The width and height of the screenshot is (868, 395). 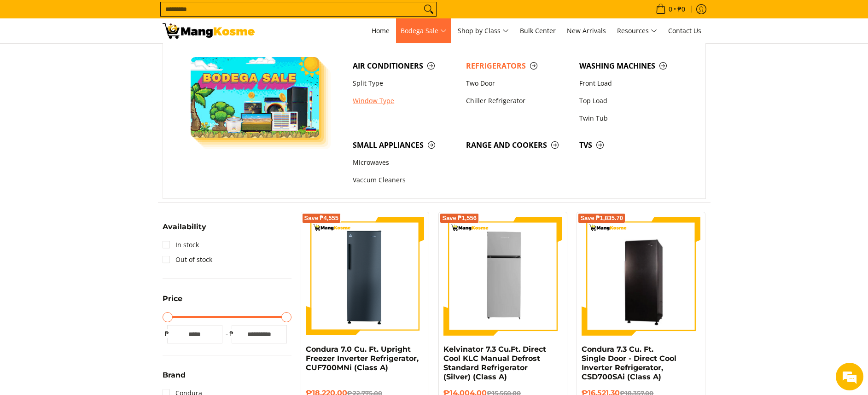 What do you see at coordinates (405, 83) in the screenshot?
I see `a: Split Type` at bounding box center [405, 83].